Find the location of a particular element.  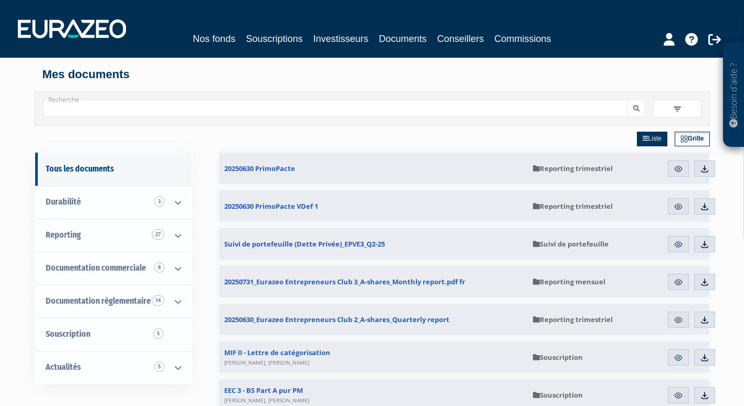

span: 20250731_Eurazeo Entrepreneurs Club 3_A-shares_Monthly report.pdf fr is located at coordinates (344, 282).